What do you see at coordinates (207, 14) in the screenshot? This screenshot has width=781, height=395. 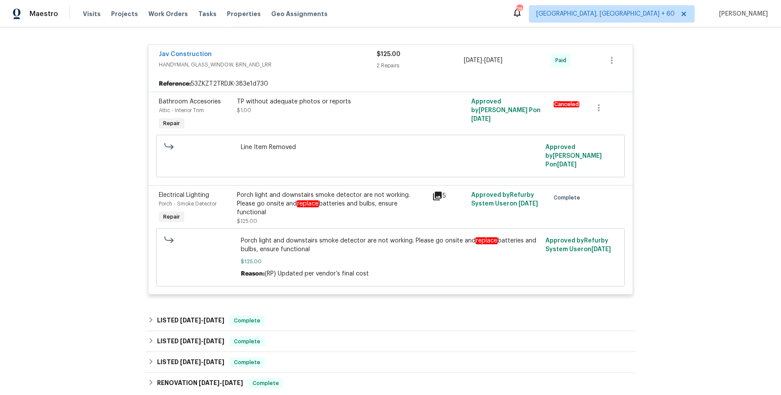 I see `span: Tasks` at bounding box center [207, 14].